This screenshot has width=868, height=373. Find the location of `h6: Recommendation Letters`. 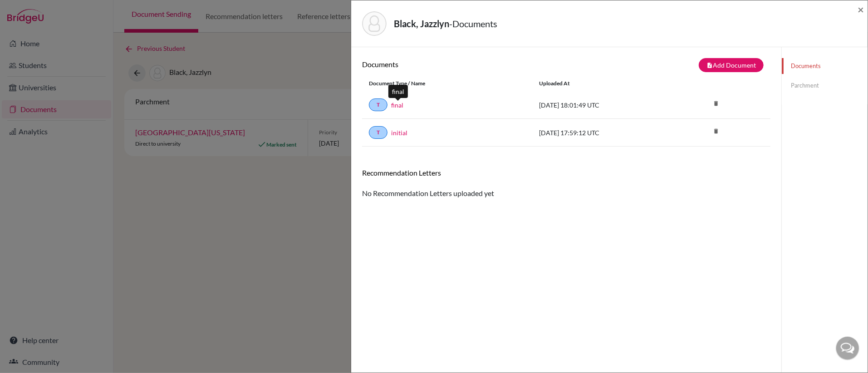

h6: Recommendation Letters is located at coordinates (566, 172).